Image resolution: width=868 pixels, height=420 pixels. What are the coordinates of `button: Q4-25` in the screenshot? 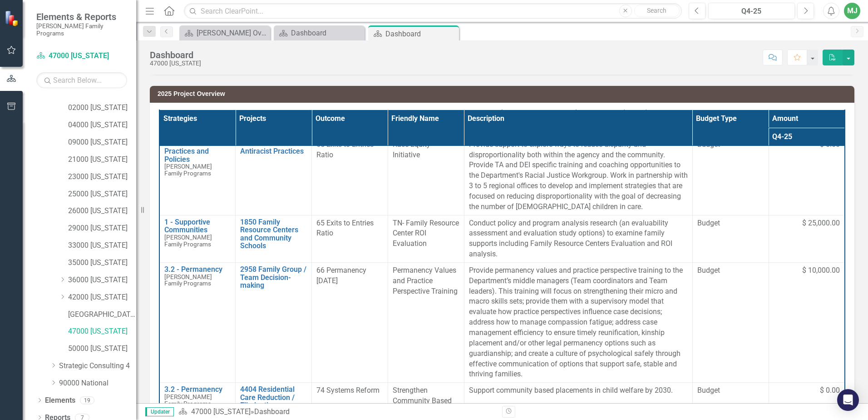 It's located at (751, 11).